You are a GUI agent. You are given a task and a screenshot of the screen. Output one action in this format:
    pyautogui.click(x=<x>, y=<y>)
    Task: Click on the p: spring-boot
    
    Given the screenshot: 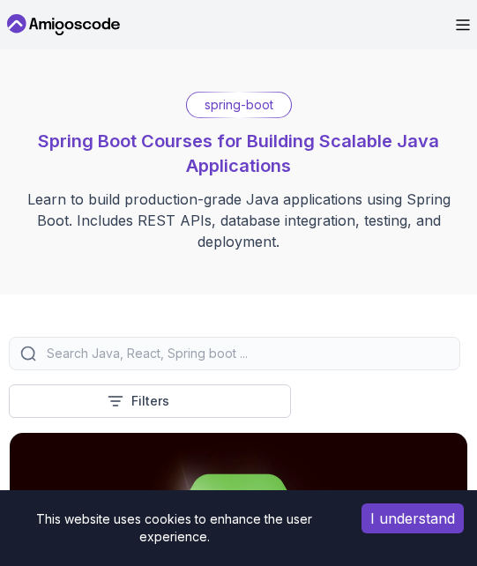 What is the action you would take?
    pyautogui.click(x=239, y=105)
    